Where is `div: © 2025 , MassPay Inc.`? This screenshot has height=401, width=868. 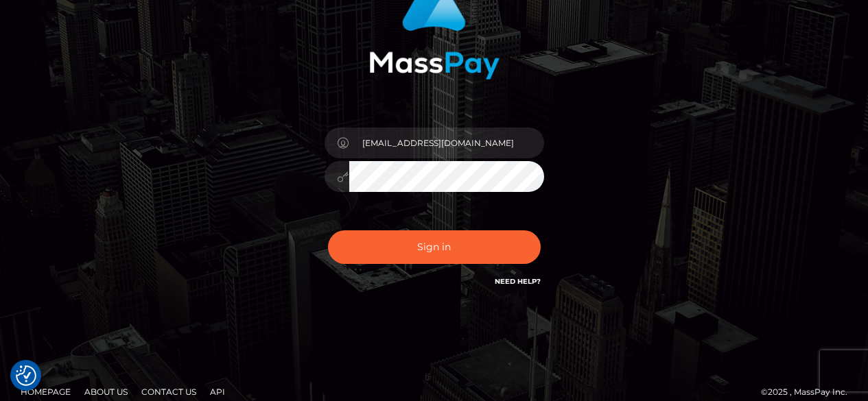 div: © 2025 , MassPay Inc. is located at coordinates (809, 393).